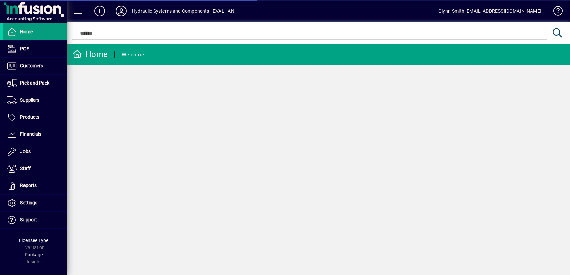  Describe the element at coordinates (35, 83) in the screenshot. I see `a: Pick and Pack` at that location.